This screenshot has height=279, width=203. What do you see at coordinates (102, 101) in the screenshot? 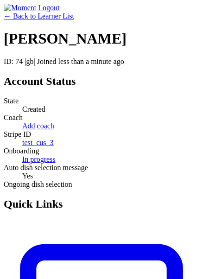
I see `dt: State` at bounding box center [102, 101].